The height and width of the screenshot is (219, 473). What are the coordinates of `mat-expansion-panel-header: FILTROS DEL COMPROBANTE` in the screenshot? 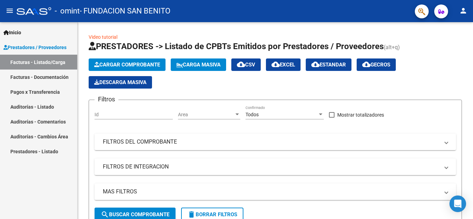 It's located at (275, 142).